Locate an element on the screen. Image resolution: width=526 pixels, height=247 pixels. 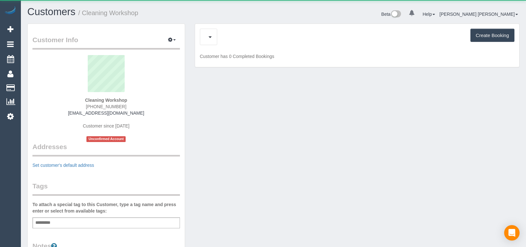
img: New interface is located at coordinates (396, 14).